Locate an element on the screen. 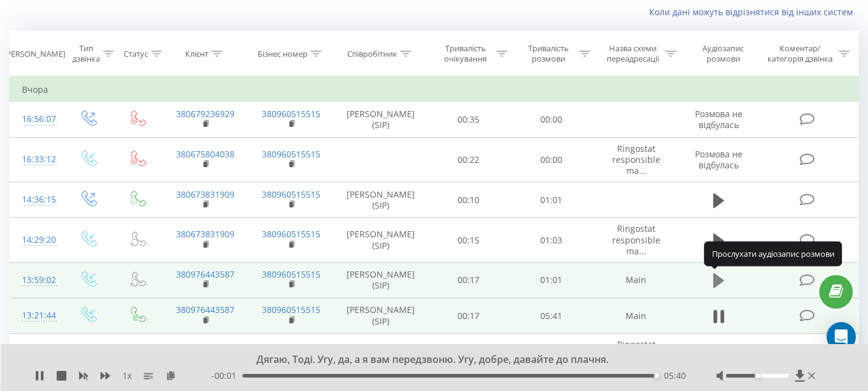 The height and width of the screenshot is (391, 868). div: 14:36:15 is located at coordinates (36, 199).